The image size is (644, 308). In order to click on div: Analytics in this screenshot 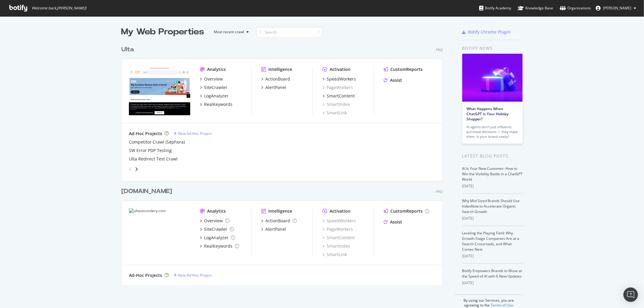, I will do `click(217, 69)`.